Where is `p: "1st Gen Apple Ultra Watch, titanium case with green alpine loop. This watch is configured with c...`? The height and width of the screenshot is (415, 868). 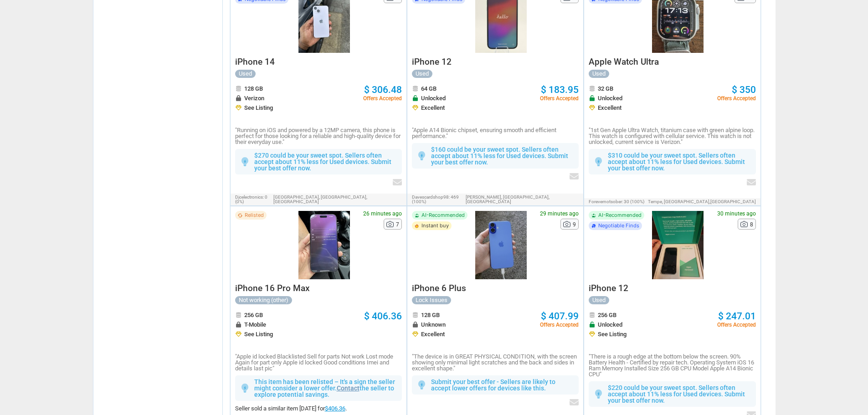 p: "1st Gen Apple Ultra Watch, titanium case with green alpine loop. This watch is configured with c... is located at coordinates (672, 136).